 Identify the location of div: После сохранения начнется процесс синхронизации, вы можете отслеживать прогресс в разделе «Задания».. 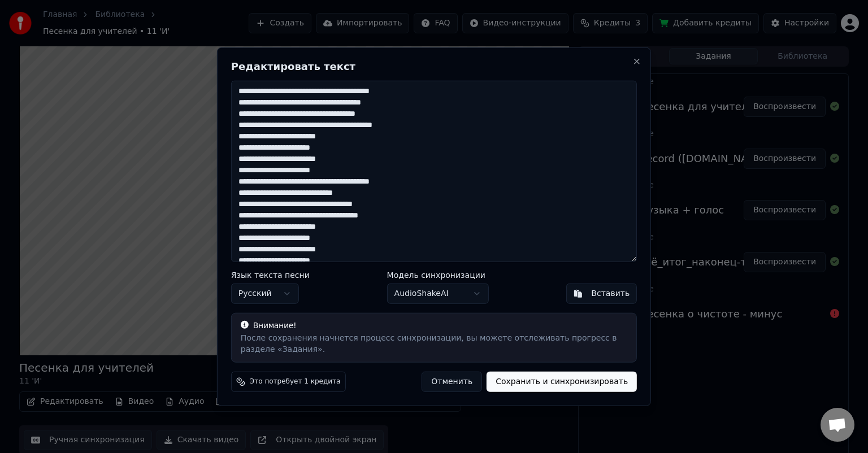
(434, 344).